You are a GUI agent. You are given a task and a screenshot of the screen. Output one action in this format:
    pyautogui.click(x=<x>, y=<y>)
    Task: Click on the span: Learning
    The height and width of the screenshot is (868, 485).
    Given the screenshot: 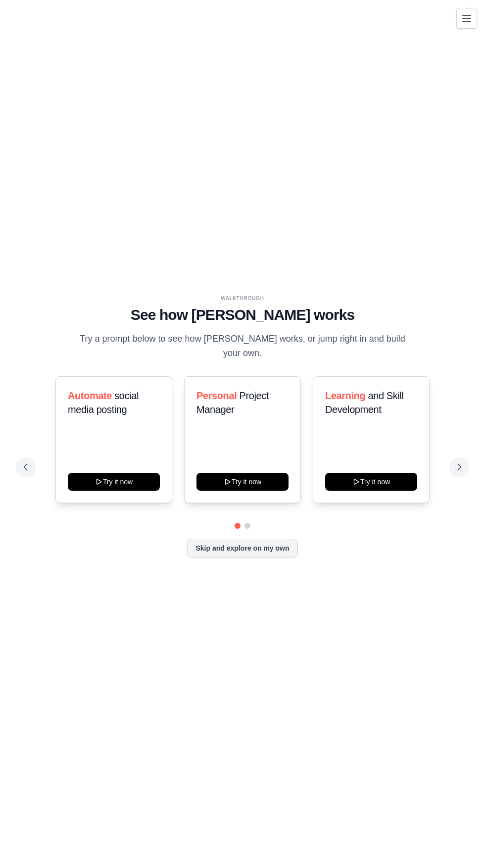 What is the action you would take?
    pyautogui.click(x=345, y=396)
    